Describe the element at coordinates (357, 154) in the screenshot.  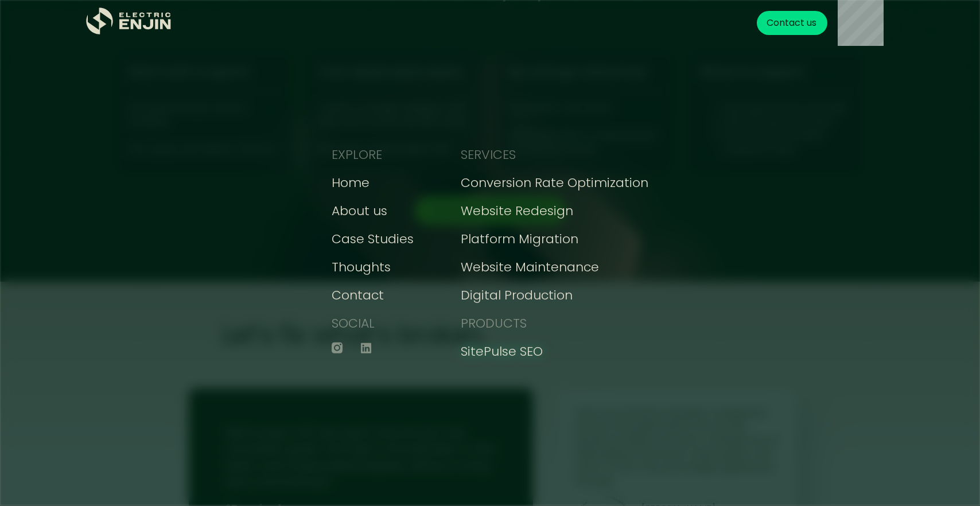
I see `div: EXPLORE` at that location.